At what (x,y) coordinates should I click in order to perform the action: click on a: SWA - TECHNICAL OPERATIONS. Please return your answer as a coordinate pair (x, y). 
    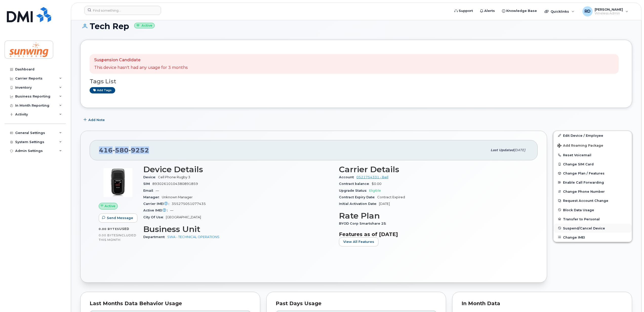
    Looking at the image, I should click on (194, 237).